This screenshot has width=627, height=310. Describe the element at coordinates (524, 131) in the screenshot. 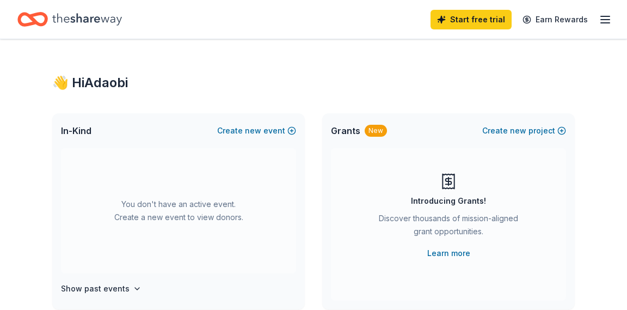

I see `button: Createnewproject` at that location.